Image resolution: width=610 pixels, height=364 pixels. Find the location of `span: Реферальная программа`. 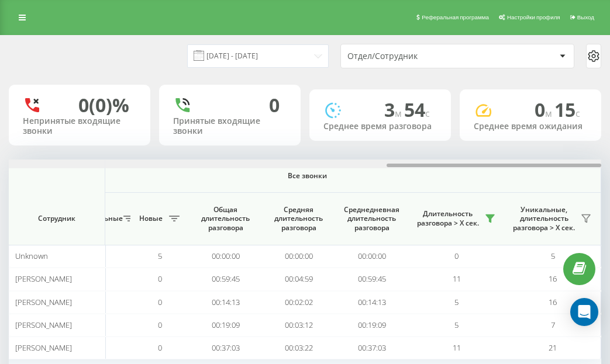

span: Реферальная программа is located at coordinates (455, 17).